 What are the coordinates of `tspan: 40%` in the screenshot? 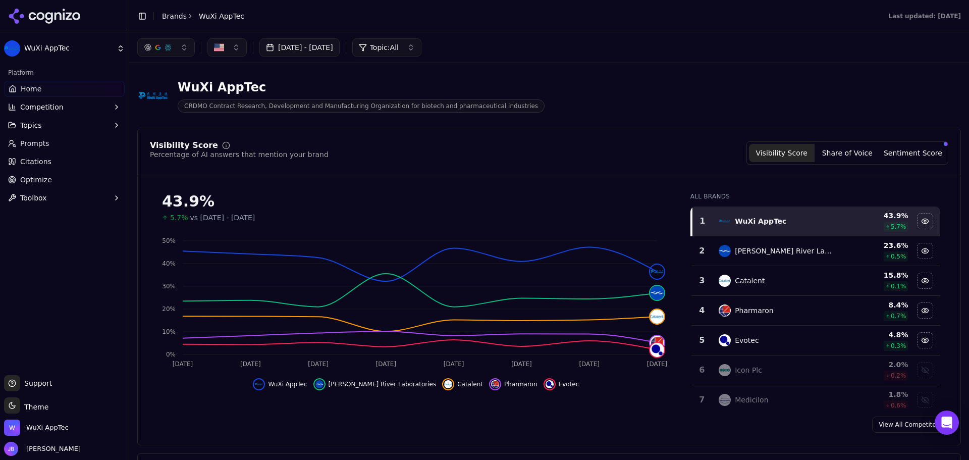 It's located at (168, 263).